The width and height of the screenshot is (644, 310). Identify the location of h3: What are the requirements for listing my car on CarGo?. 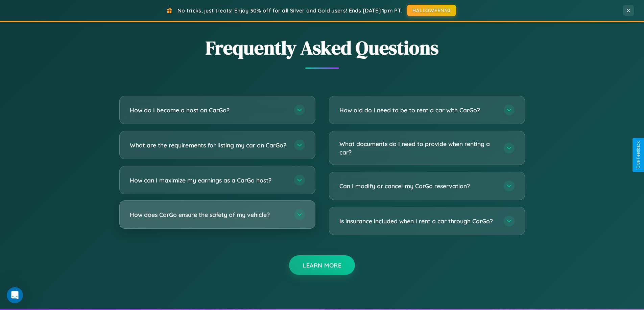
(209, 145).